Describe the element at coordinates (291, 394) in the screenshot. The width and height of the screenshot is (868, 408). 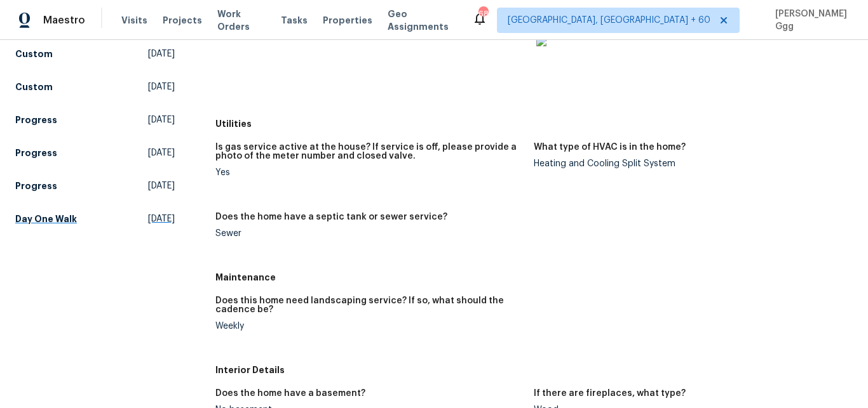
I see `h5: Does the home have a basement?` at that location.